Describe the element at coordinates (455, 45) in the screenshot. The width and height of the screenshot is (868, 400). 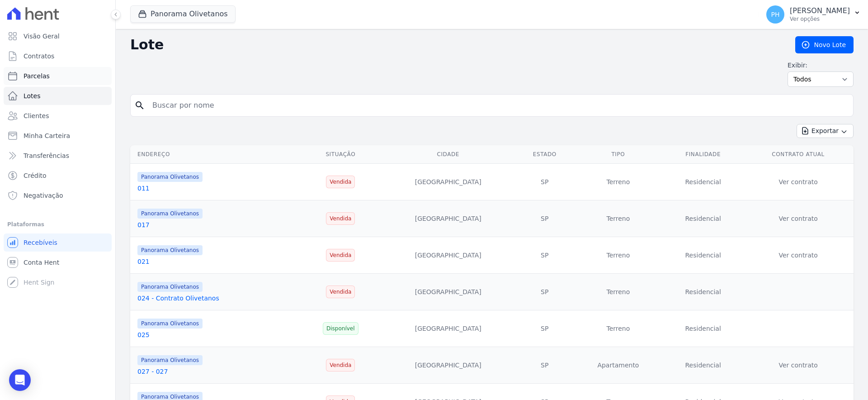
I see `h2: Lote` at that location.